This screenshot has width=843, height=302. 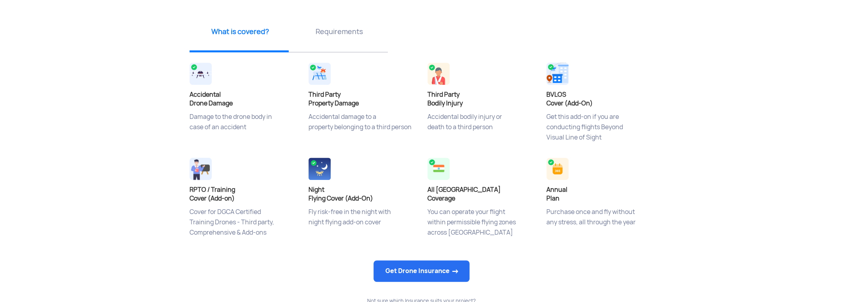 I want to click on p: Damage to the drone body in case of an accident, so click(x=243, y=132).